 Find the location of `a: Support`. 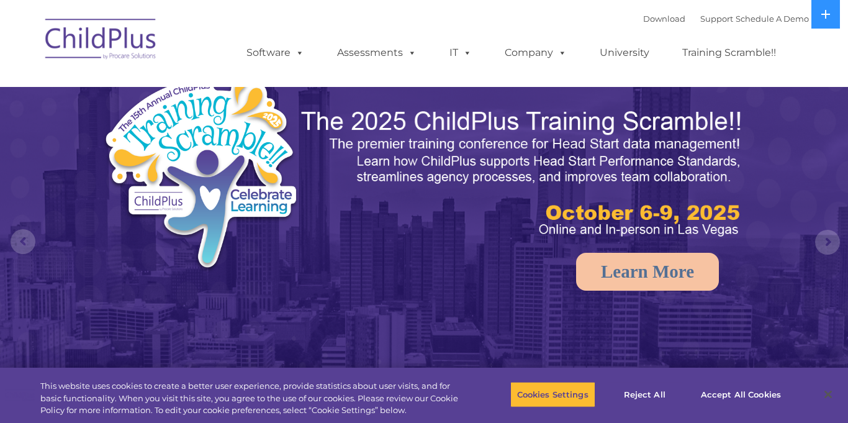

a: Support is located at coordinates (716, 19).